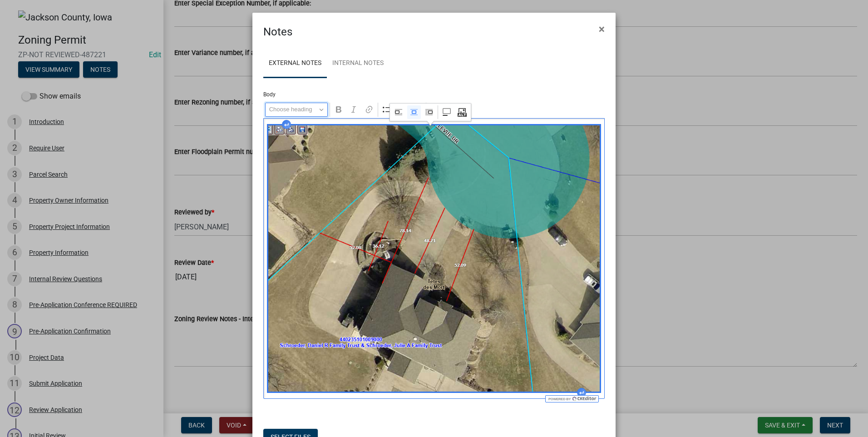 The image size is (868, 437). I want to click on img: Schroeder_measurements_ef92dcaf-7a6b-41e4-832e-17bc21283327.PNG, so click(434, 259).